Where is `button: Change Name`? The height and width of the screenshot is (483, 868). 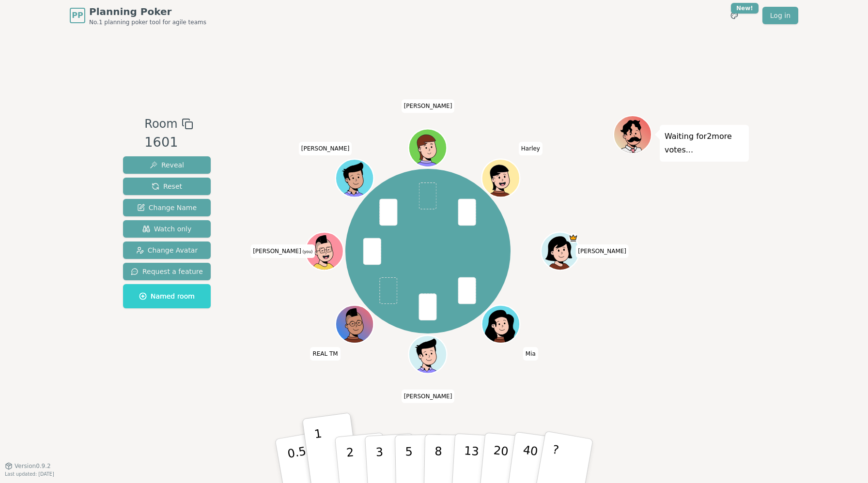 button: Change Name is located at coordinates (167, 208).